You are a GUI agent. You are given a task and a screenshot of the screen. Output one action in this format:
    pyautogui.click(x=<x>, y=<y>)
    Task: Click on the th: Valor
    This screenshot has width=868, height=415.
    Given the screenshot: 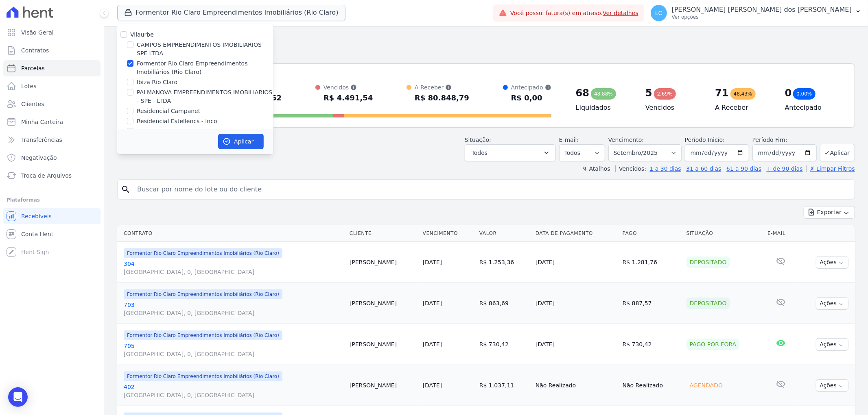 What is the action you would take?
    pyautogui.click(x=504, y=234)
    